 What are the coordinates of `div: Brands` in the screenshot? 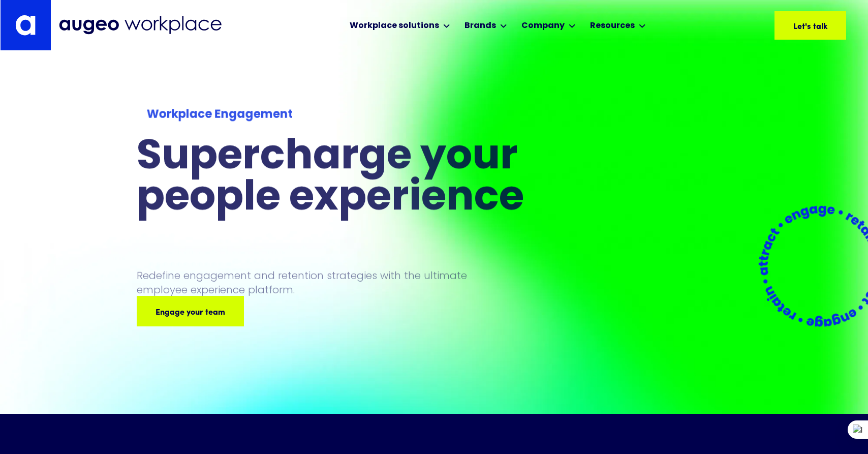 It's located at (480, 26).